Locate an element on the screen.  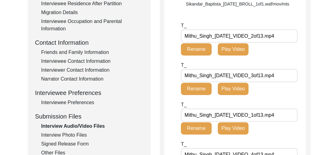
div: Interviewee Contact Information is located at coordinates (92, 61).